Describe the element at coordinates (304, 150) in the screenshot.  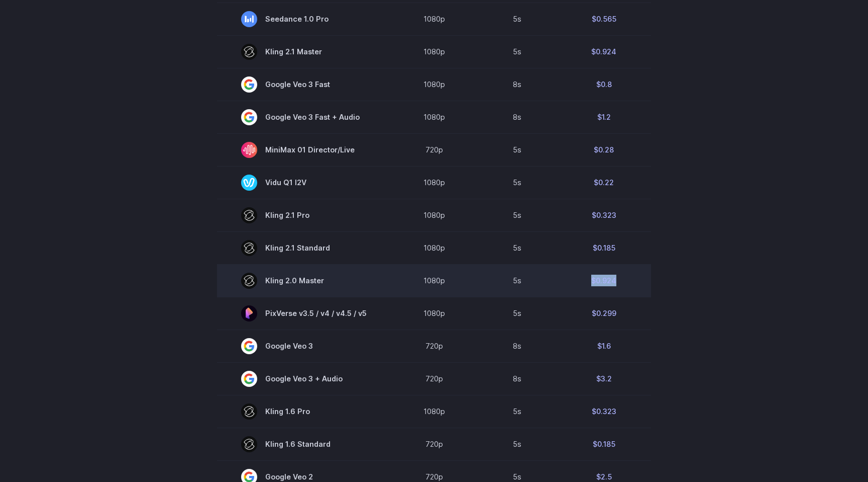
I see `span: MiniMax 01 Director/Live` at that location.